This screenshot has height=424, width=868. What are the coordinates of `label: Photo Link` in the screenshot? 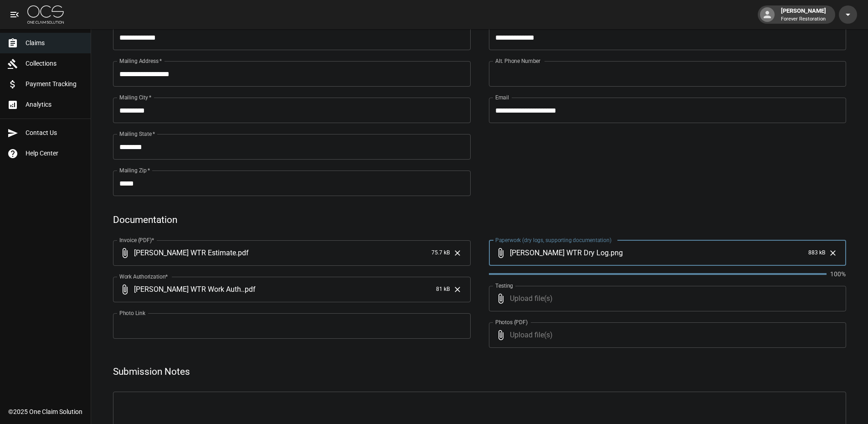 It's located at (132, 313).